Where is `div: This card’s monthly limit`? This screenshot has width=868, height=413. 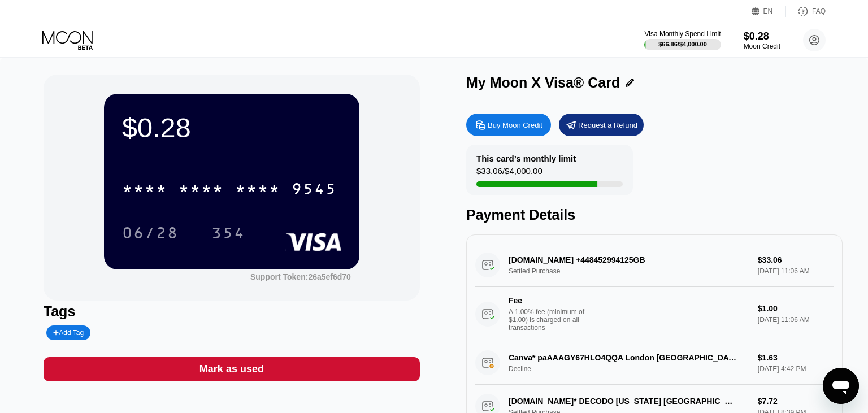 div: This card’s monthly limit is located at coordinates (526, 158).